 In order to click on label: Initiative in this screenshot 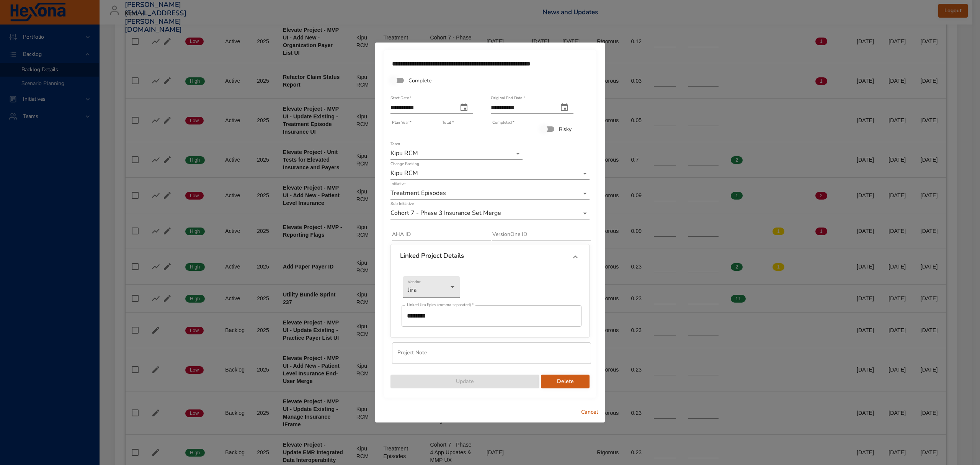, I will do `click(398, 184)`.